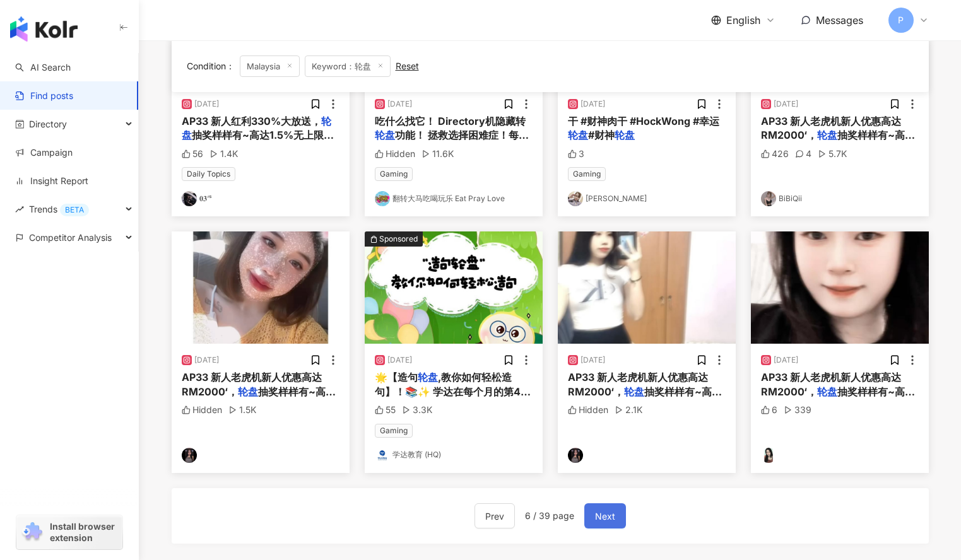 The image size is (961, 560). What do you see at coordinates (348, 66) in the screenshot?
I see `span: Keyword：轮盘` at bounding box center [348, 66].